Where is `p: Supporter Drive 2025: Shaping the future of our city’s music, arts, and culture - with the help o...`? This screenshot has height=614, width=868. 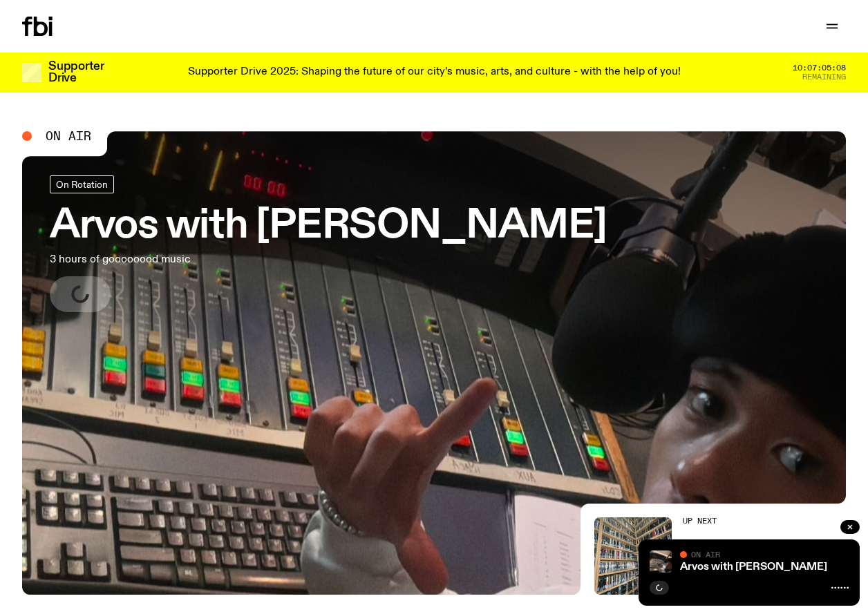
p: Supporter Drive 2025: Shaping the future of our city’s music, arts, and culture - with the help o... is located at coordinates (434, 72).